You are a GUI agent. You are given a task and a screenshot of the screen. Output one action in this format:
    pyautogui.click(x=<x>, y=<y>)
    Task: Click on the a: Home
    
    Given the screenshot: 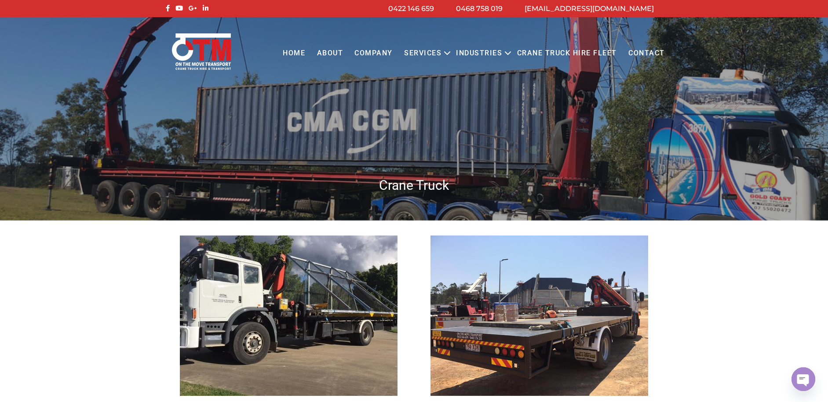 What is the action you would take?
    pyautogui.click(x=294, y=53)
    